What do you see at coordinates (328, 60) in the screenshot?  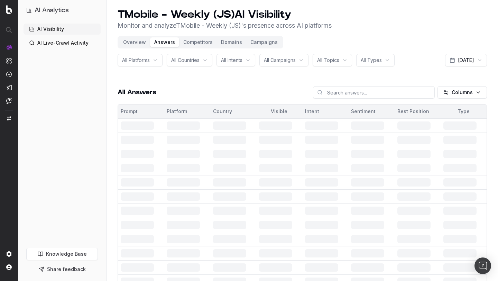 I see `span: All Topics` at bounding box center [328, 60].